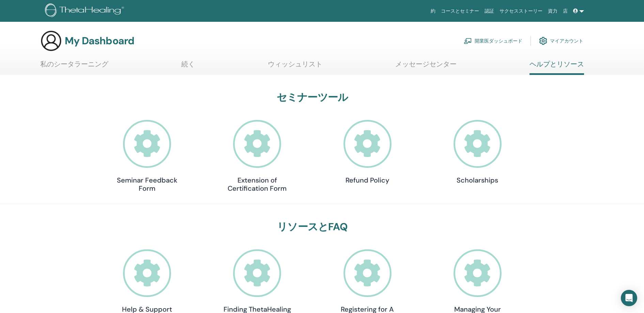 The image size is (644, 313). I want to click on a: Refund Policy, so click(367, 152).